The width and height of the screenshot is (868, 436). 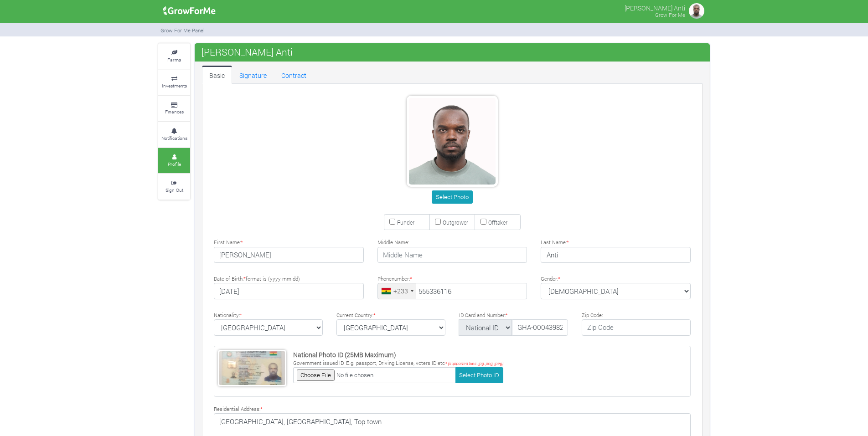 What do you see at coordinates (174, 160) in the screenshot?
I see `a: Profile` at bounding box center [174, 160].